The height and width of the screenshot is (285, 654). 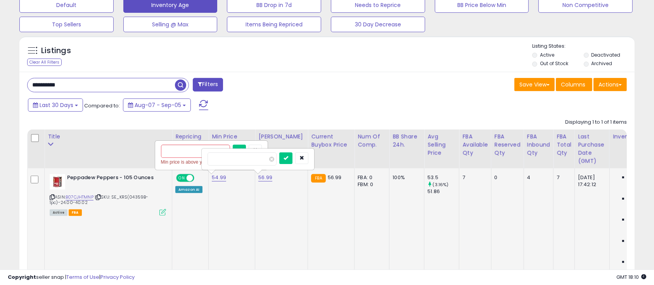 I want to click on a: Privacy Policy, so click(x=118, y=277).